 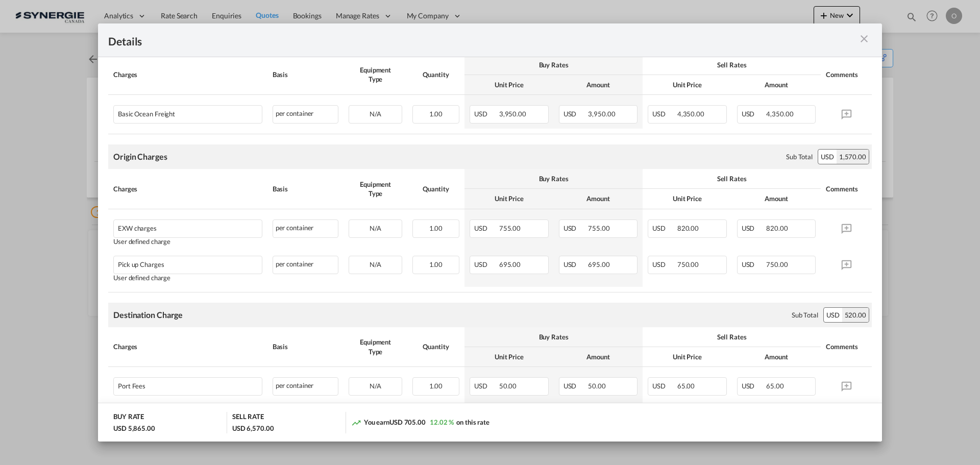 What do you see at coordinates (407, 422) in the screenshot?
I see `span: USD 705.00` at bounding box center [407, 422].